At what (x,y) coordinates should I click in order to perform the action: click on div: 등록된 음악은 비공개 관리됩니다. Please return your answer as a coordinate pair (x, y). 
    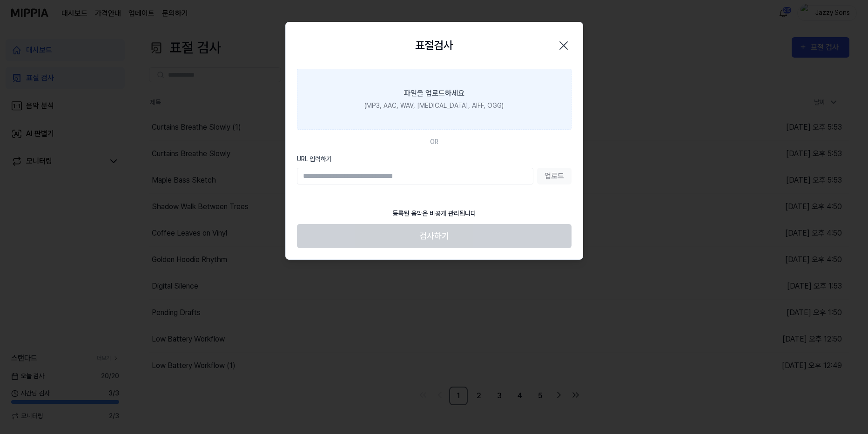
    Looking at the image, I should click on (434, 213).